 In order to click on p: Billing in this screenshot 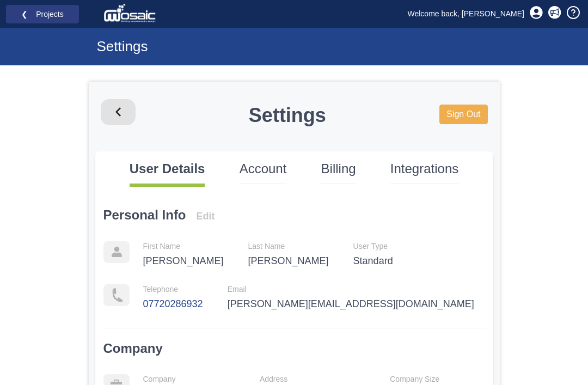, I will do `click(339, 169)`.